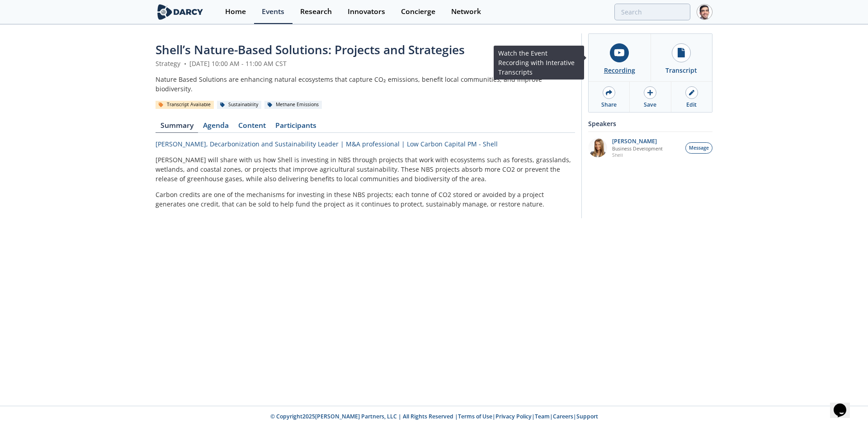 This screenshot has width=868, height=427. I want to click on span: Shell’s Nature-Based Solutions: Projects and Strategies, so click(310, 50).